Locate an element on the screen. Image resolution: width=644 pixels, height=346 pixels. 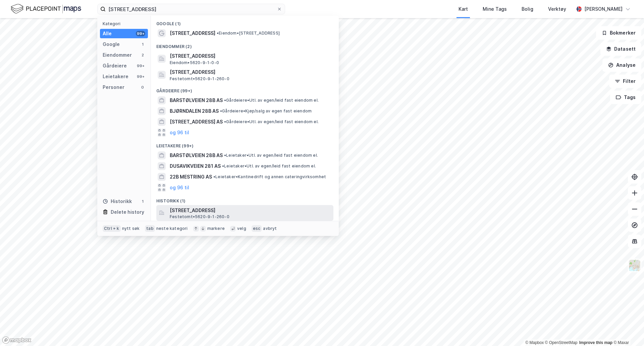
button: Analyse is located at coordinates (622, 65).